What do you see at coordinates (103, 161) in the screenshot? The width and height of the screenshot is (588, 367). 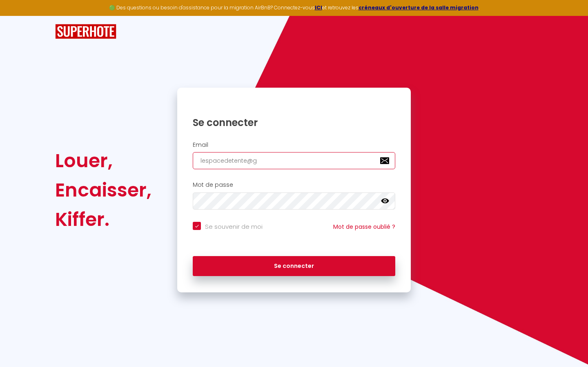 I see `div: Louer,` at bounding box center [103, 161].